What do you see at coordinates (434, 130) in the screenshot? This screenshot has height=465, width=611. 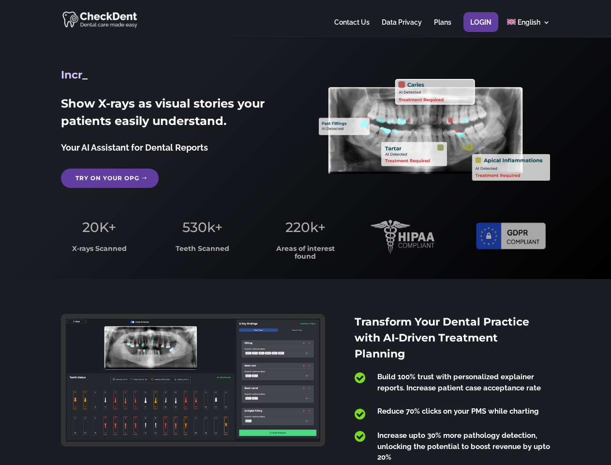 I see `img: X_Ray_annotated` at bounding box center [434, 130].